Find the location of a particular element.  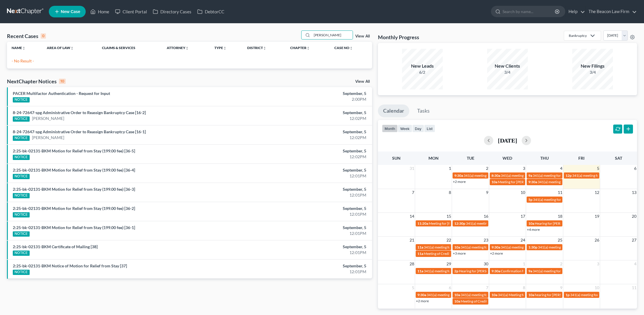

span: 7 is located at coordinates (487, 288).